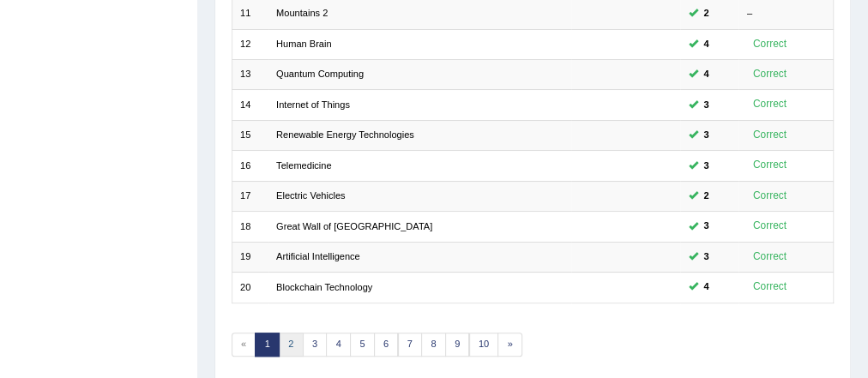 This screenshot has width=868, height=378. What do you see at coordinates (324, 287) in the screenshot?
I see `a: Blockchain Technology` at bounding box center [324, 287].